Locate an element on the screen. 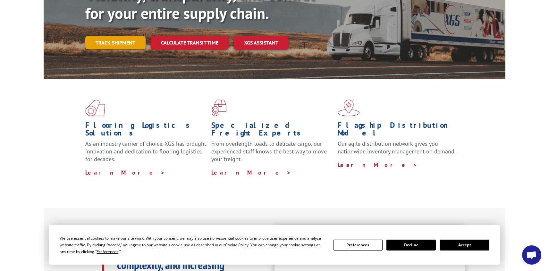 This screenshot has height=271, width=549. span: As an industry carrier of choice, XGS has brought innovation and dedication to flooring logistics... is located at coordinates (145, 151).